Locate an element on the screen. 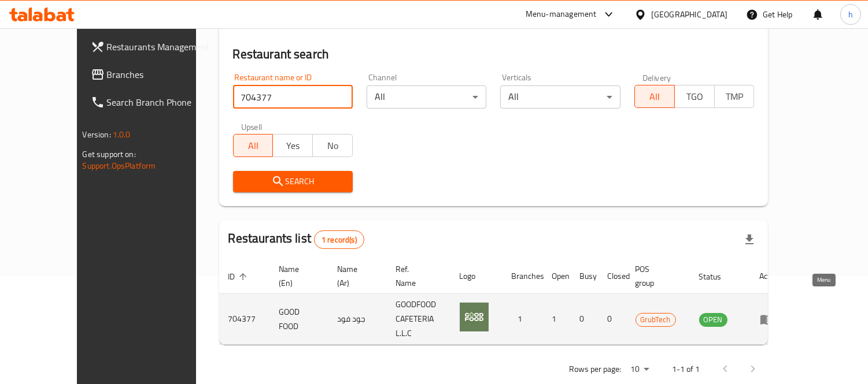 Image resolution: width=868 pixels, height=384 pixels. span: Search Branch Phone is located at coordinates (160, 102).